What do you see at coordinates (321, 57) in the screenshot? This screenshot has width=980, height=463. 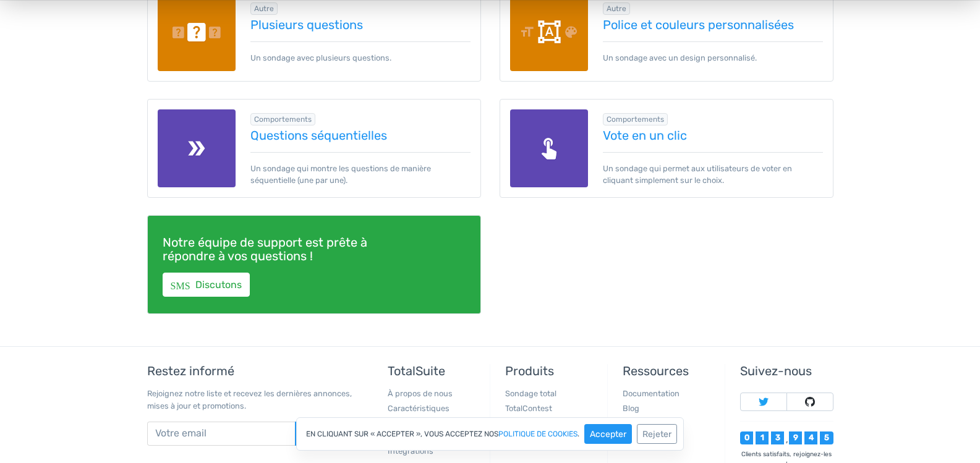 I see `font: Un sondage avec plusieurs questions.` at bounding box center [321, 57].